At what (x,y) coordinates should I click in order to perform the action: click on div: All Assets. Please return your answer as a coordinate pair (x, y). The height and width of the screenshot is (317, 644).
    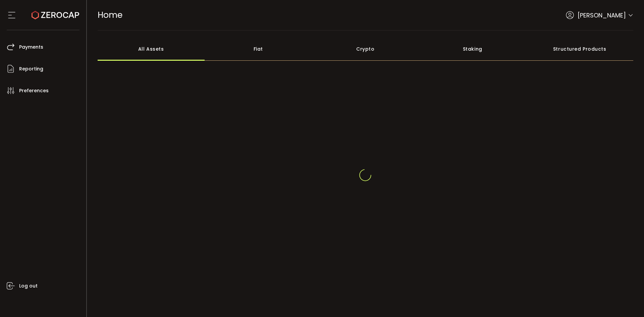
    Looking at the image, I should click on (151, 49).